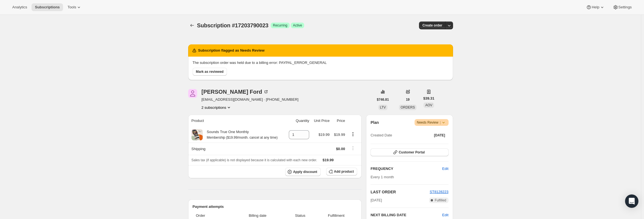 This screenshot has height=219, width=644. Describe the element at coordinates (412, 152) in the screenshot. I see `span: Customer Portal` at that location.